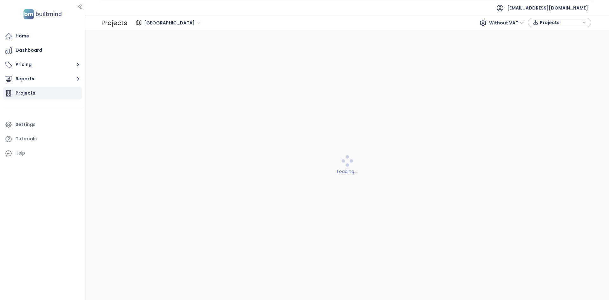 The width and height of the screenshot is (609, 300). I want to click on div: Settings, so click(25, 124).